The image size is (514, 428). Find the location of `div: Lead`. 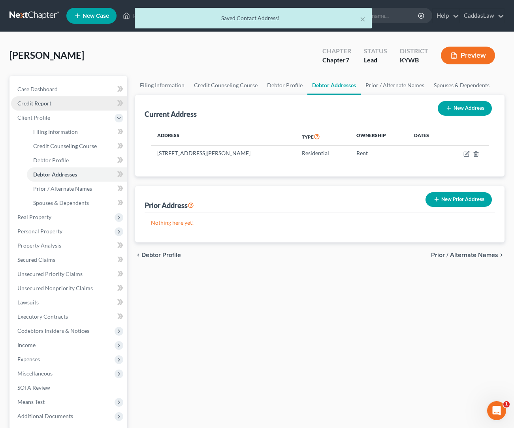

div: Lead is located at coordinates (375, 60).